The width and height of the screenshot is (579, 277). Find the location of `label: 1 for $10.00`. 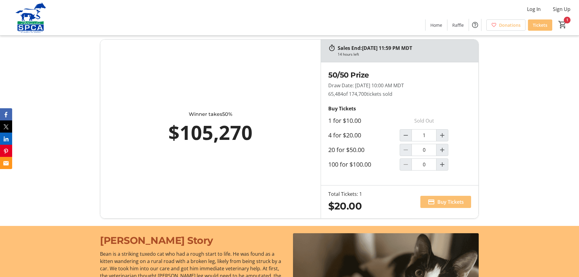

label: 1 for $10.00 is located at coordinates (345, 121).